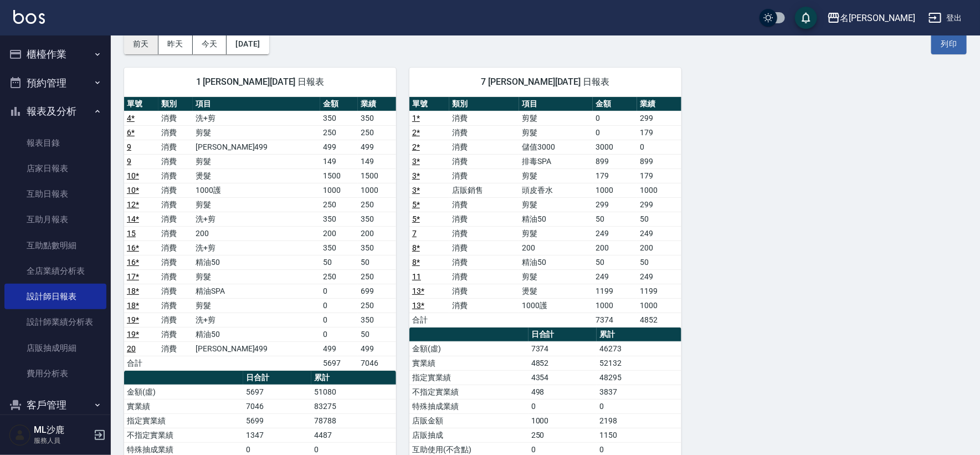 Image resolution: width=980 pixels, height=455 pixels. I want to click on td: 5697, so click(277, 392).